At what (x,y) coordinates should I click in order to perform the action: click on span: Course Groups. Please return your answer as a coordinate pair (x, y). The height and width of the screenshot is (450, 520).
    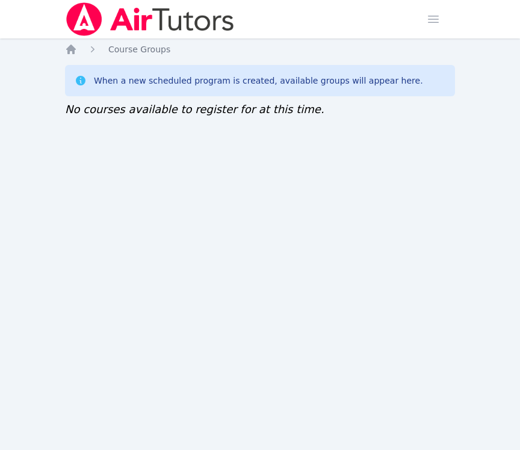
    Looking at the image, I should click on (139, 49).